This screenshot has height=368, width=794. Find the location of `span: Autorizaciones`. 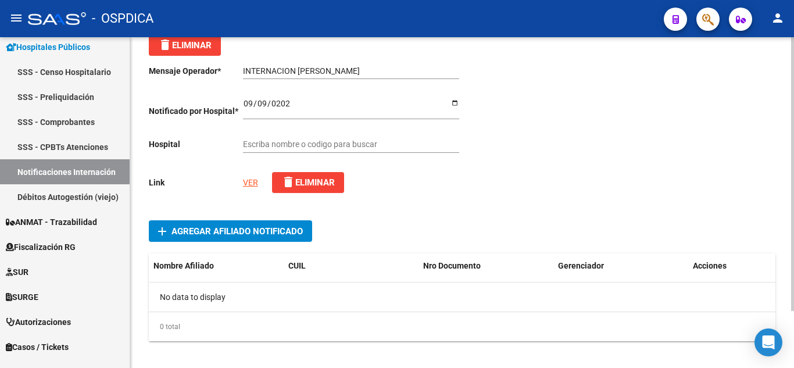

span: Autorizaciones is located at coordinates (38, 322).